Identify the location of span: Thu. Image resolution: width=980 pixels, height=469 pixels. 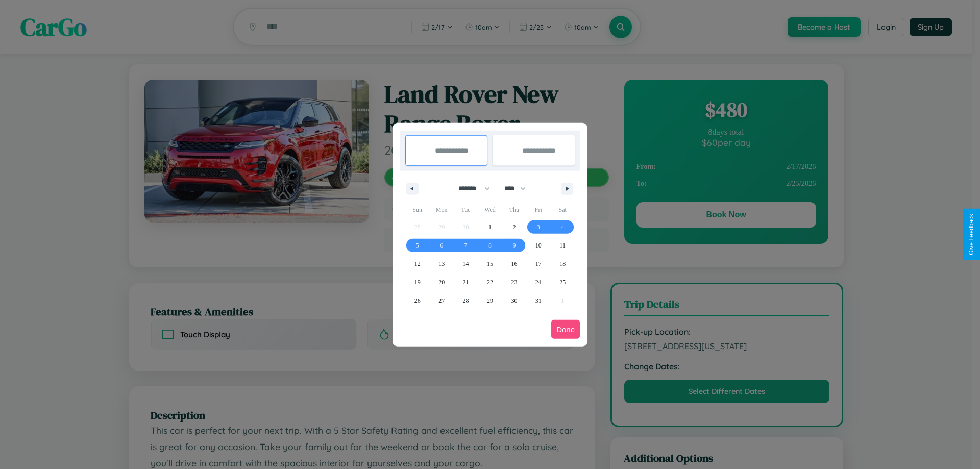
(514, 210).